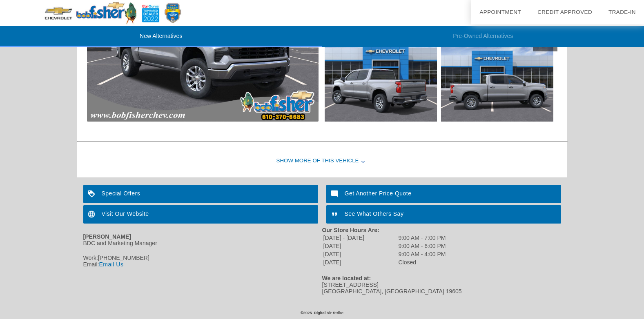  Describe the element at coordinates (622, 12) in the screenshot. I see `a: Trade-In` at that location.